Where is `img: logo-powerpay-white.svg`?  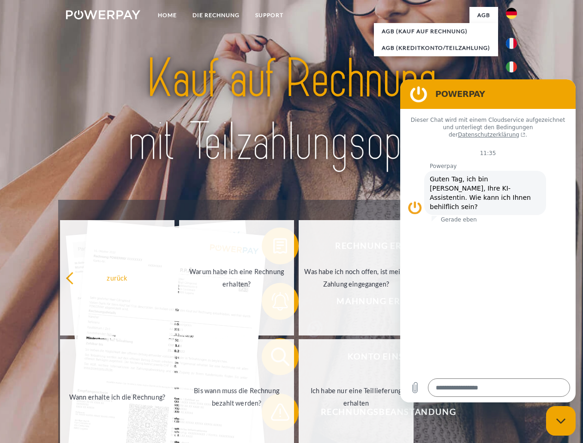
img: logo-powerpay-white.svg is located at coordinates (103, 15).